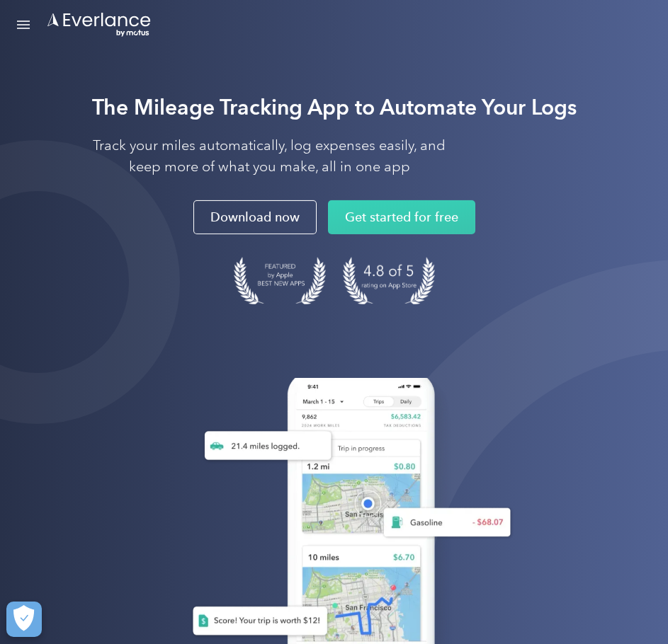  Describe the element at coordinates (334, 107) in the screenshot. I see `strong: The Mileage Tracking App to Automate Your Logs` at that location.